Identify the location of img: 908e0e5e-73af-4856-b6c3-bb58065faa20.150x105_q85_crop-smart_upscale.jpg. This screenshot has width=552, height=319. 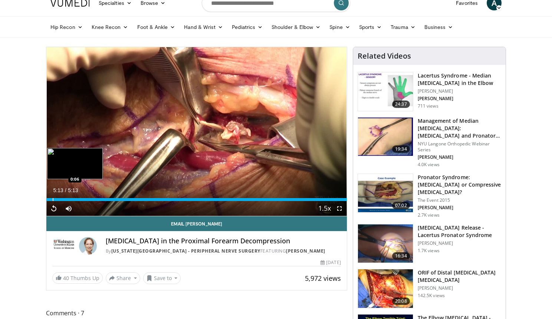
(386, 137).